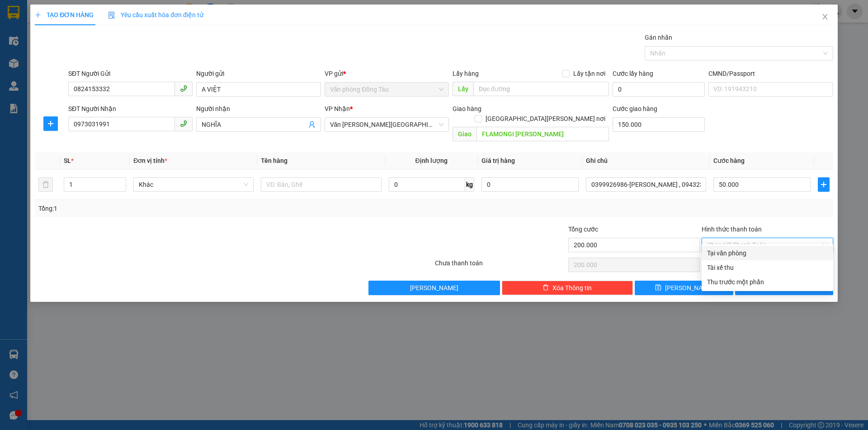 The image size is (868, 430). Describe the element at coordinates (258, 109) in the screenshot. I see `div: Người nhận` at that location.